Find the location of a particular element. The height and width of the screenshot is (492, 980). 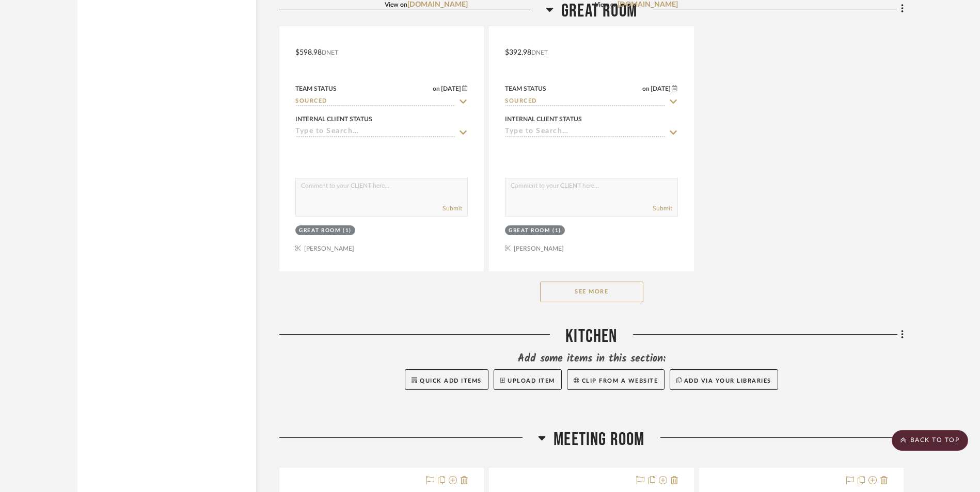

button: See More is located at coordinates (592, 292).